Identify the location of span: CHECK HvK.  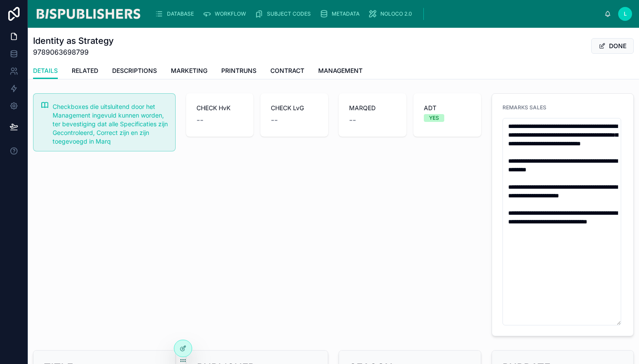
(220, 108).